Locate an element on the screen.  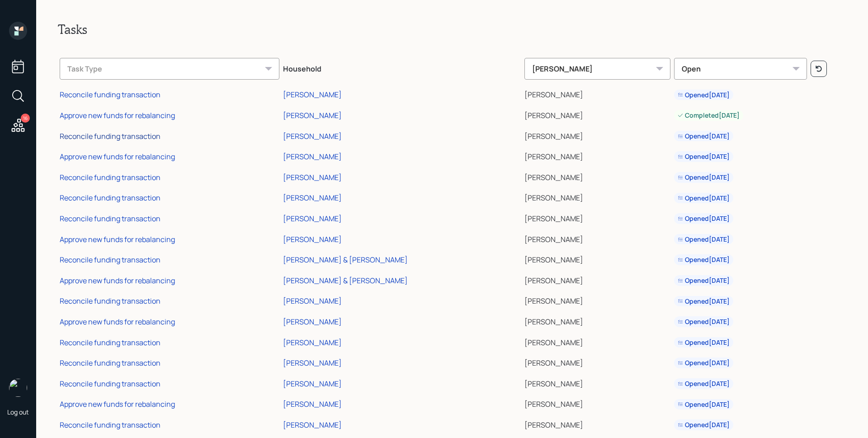
h2: Tasks is located at coordinates (452, 29).